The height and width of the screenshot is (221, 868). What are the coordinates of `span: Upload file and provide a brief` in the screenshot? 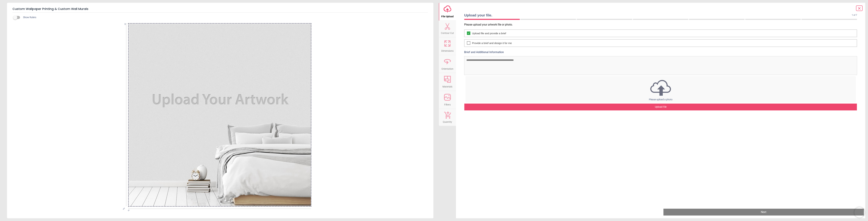 It's located at (489, 33).